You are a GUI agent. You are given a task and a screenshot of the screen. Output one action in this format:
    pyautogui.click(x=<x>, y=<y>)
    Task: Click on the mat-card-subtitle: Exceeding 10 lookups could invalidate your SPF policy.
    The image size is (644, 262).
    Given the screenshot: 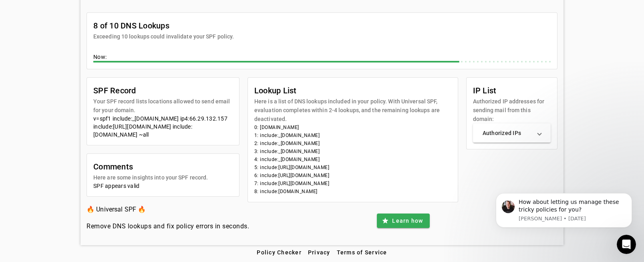 What is the action you would take?
    pyautogui.click(x=163, y=36)
    